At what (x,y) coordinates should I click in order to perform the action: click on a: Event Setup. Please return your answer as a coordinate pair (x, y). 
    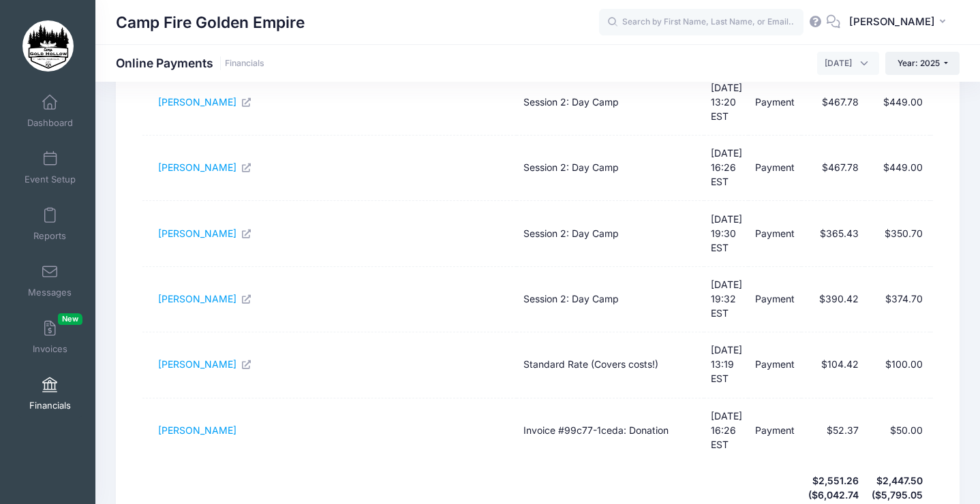
    Looking at the image, I should click on (50, 167).